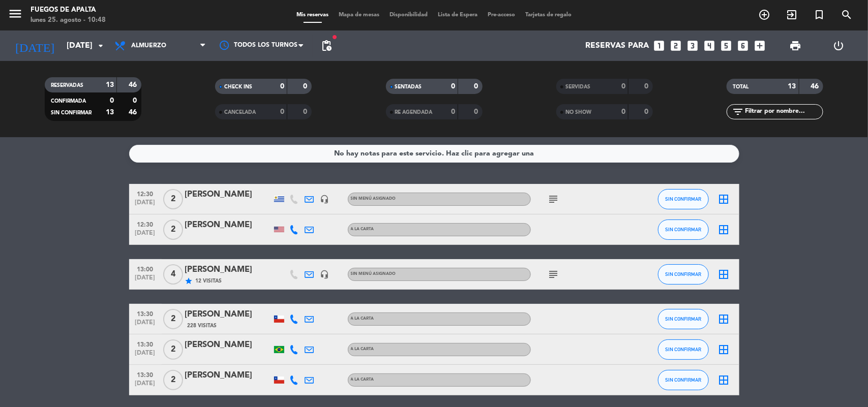 This screenshot has width=868, height=407. I want to click on input: Filtrar por nombre..., so click(783, 112).